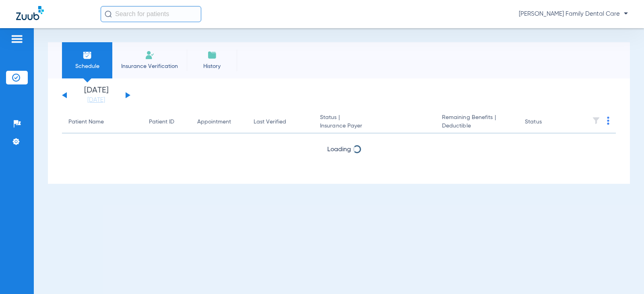 The height and width of the screenshot is (294, 644). Describe the element at coordinates (375, 126) in the screenshot. I see `span: Insurance Payer` at that location.